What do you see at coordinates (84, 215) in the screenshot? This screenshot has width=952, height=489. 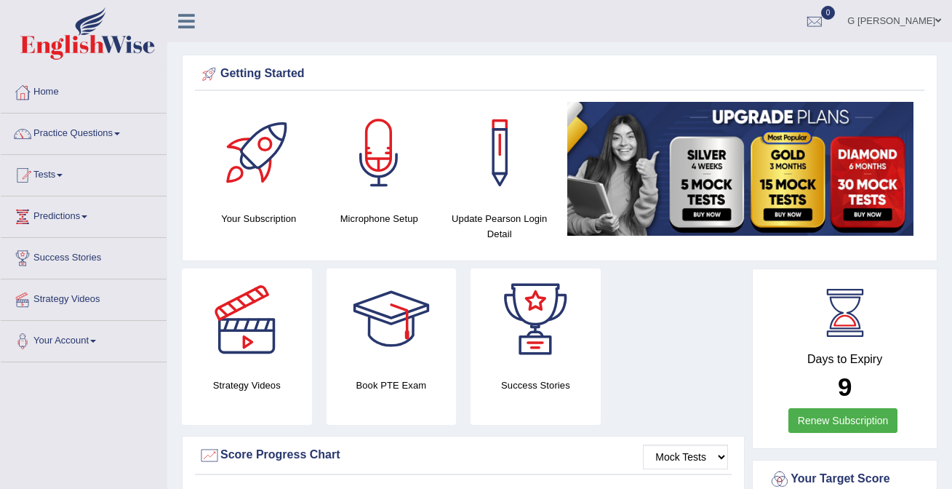 I see `a: Predictions` at bounding box center [84, 215].